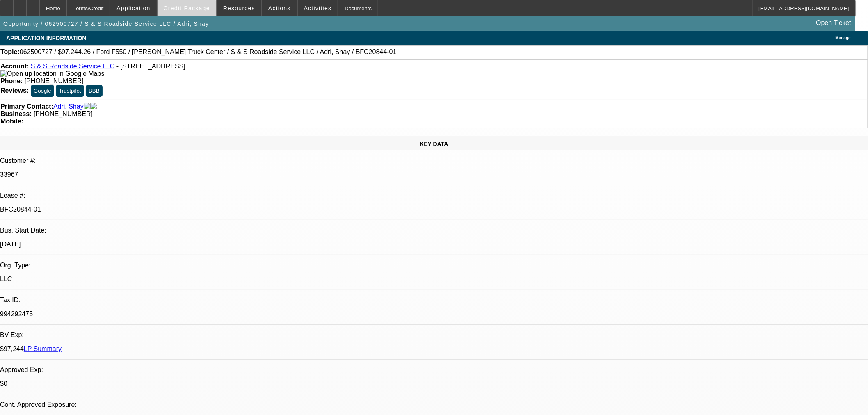 The height and width of the screenshot is (415, 868). I want to click on button: Application, so click(133, 8).